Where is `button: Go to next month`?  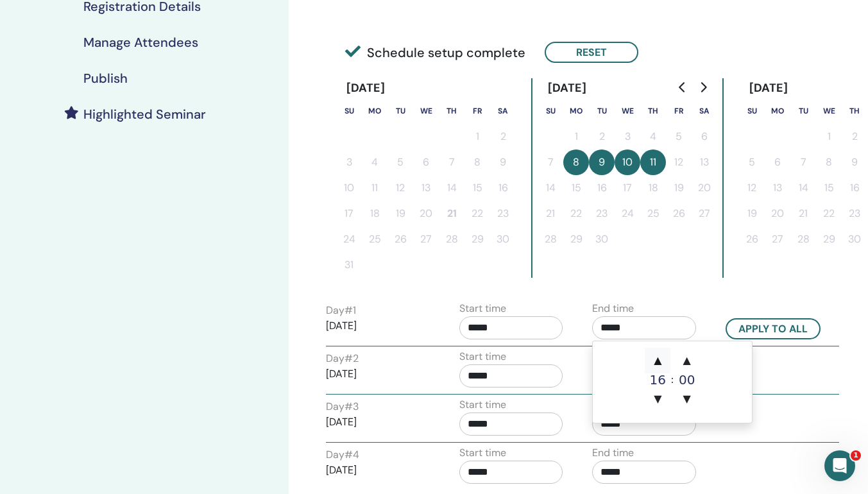 button: Go to next month is located at coordinates (704, 87).